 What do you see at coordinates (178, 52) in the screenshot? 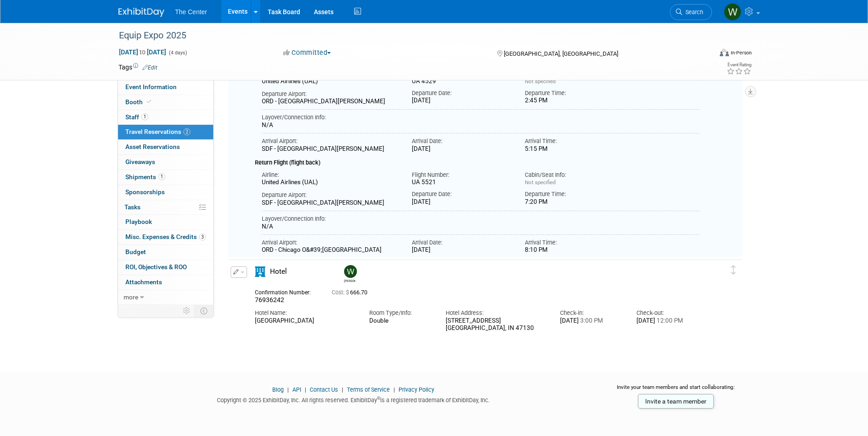
I see `span: (4 days)` at bounding box center [178, 52].